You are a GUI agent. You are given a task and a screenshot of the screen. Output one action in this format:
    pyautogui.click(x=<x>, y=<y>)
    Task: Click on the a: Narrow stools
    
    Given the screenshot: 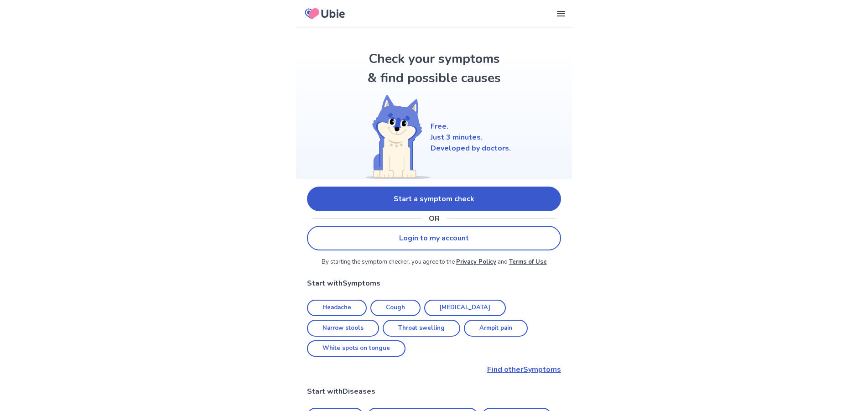 What is the action you would take?
    pyautogui.click(x=343, y=328)
    